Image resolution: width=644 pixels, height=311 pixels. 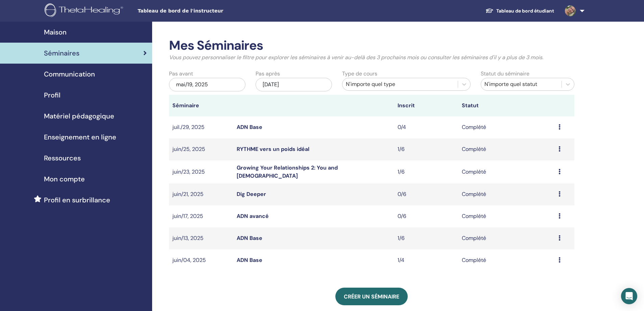 I want to click on a: ADN avancé, so click(x=253, y=216).